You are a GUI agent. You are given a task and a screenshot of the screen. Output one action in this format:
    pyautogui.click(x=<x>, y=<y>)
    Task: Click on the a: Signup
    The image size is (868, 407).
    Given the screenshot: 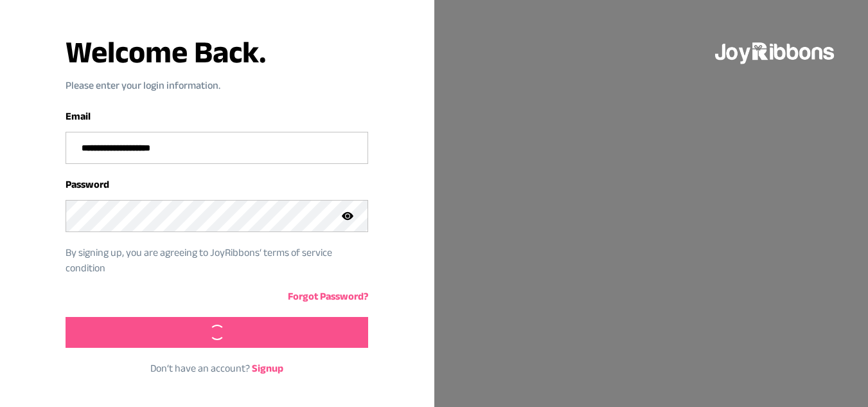 What is the action you would take?
    pyautogui.click(x=267, y=368)
    